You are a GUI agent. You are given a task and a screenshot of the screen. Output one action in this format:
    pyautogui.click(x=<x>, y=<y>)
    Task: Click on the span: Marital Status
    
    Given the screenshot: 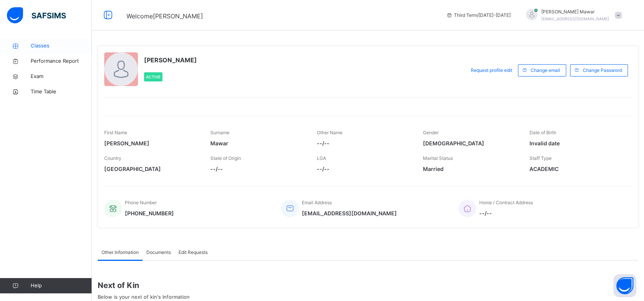 What is the action you would take?
    pyautogui.click(x=438, y=158)
    